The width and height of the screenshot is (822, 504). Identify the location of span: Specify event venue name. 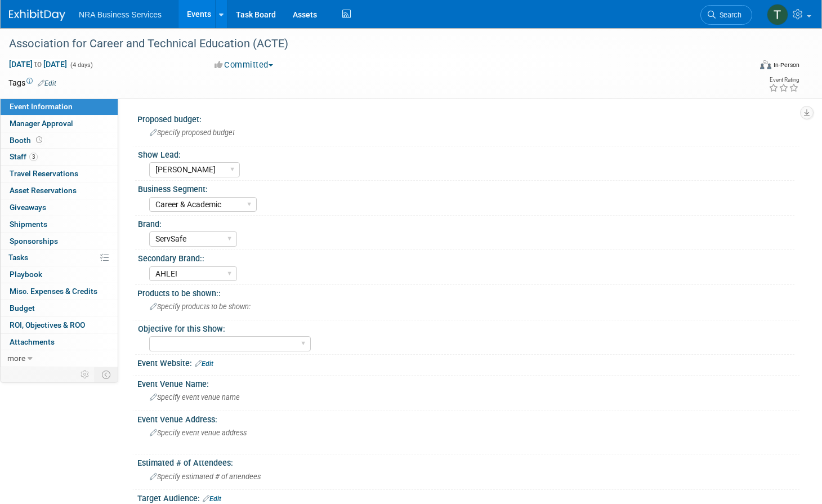
(195, 397).